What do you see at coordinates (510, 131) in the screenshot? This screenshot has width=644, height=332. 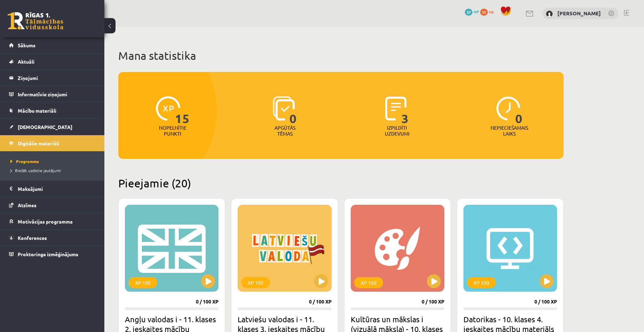 I see `p: Nepieciešamais laiks` at bounding box center [510, 131].